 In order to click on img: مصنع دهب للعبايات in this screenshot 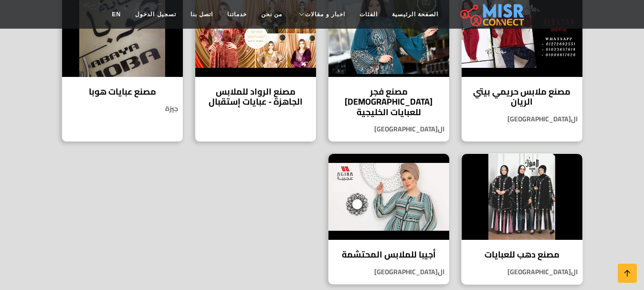, I will do `click(522, 197)`.